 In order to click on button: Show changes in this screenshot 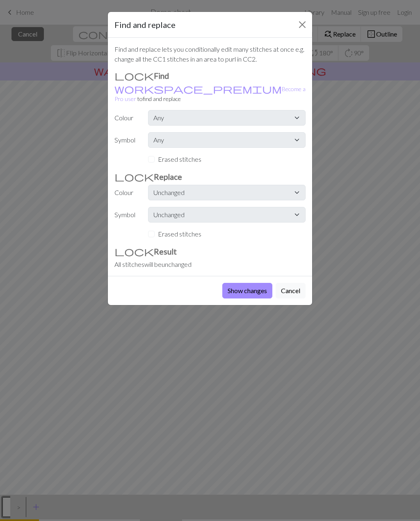, I will do `click(247, 291)`.